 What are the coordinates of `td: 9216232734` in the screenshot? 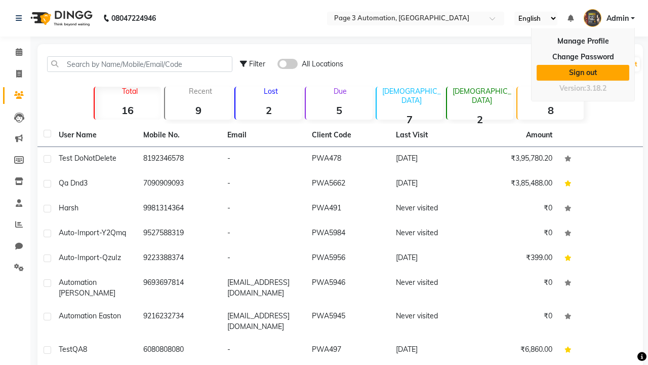 It's located at (179, 321).